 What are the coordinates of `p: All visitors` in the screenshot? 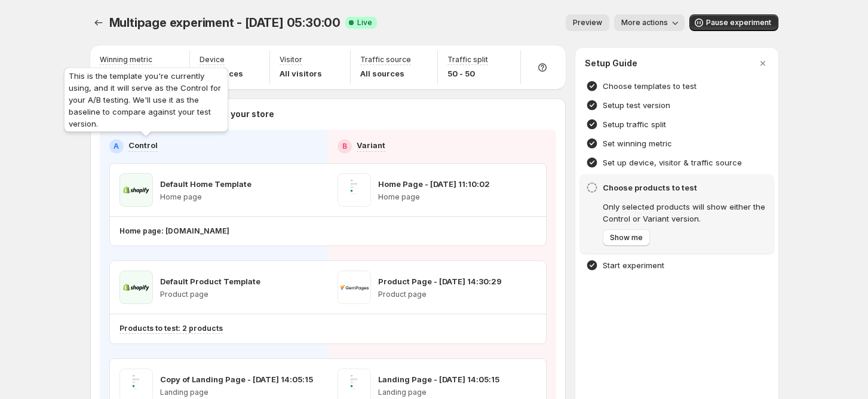 It's located at (300, 74).